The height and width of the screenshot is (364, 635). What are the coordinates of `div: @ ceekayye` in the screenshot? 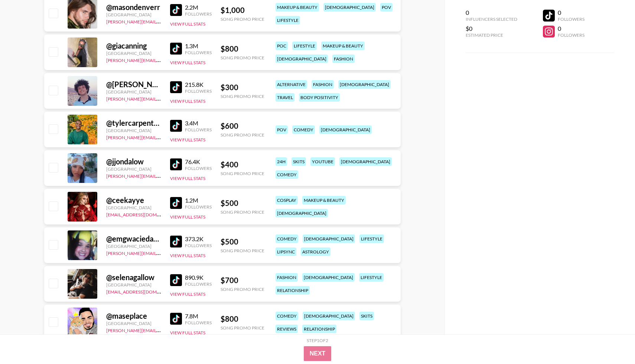 It's located at (133, 200).